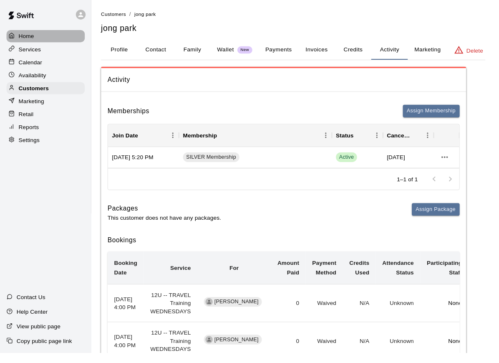 The height and width of the screenshot is (363, 499). Describe the element at coordinates (217, 162) in the screenshot. I see `span: SILVER Membership` at that location.